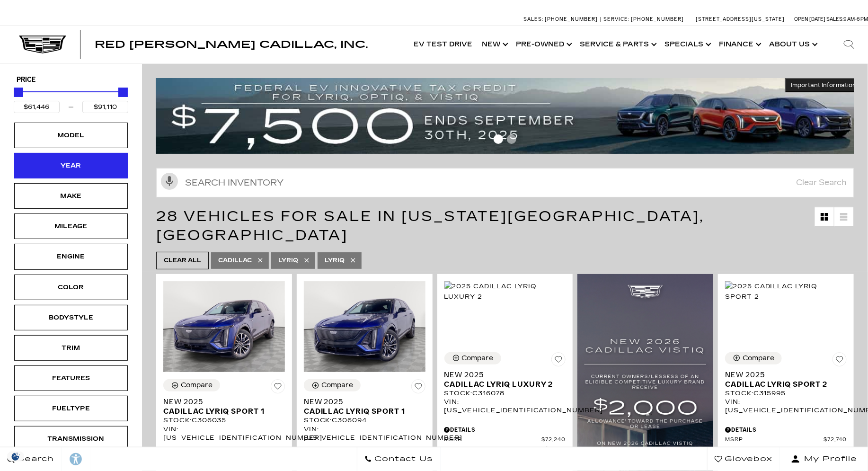  Describe the element at coordinates (183, 260) in the screenshot. I see `span: Clear All` at that location.